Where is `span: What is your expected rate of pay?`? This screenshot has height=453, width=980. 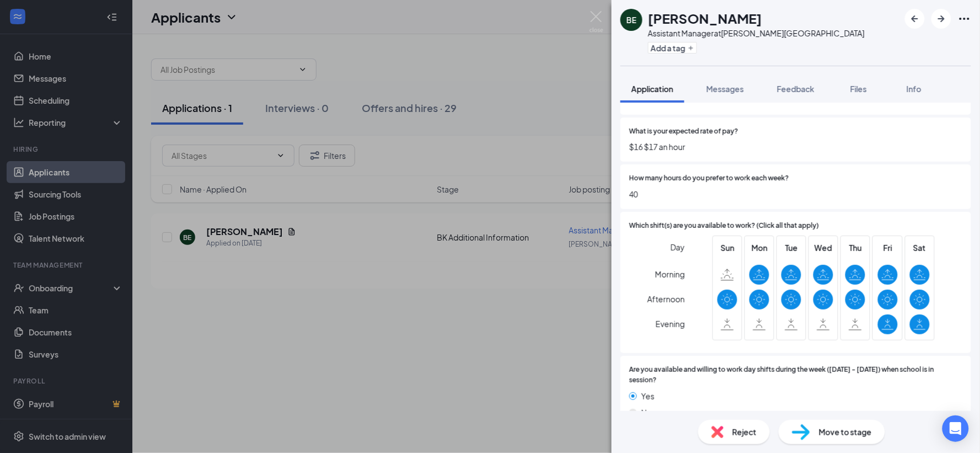 span: What is your expected rate of pay? is located at coordinates (684, 131).